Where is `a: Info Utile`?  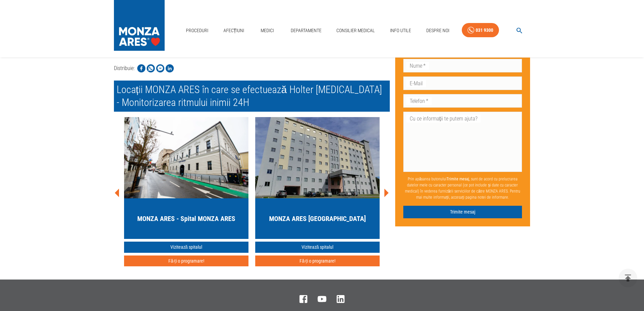
a: Info Utile is located at coordinates (401, 31).